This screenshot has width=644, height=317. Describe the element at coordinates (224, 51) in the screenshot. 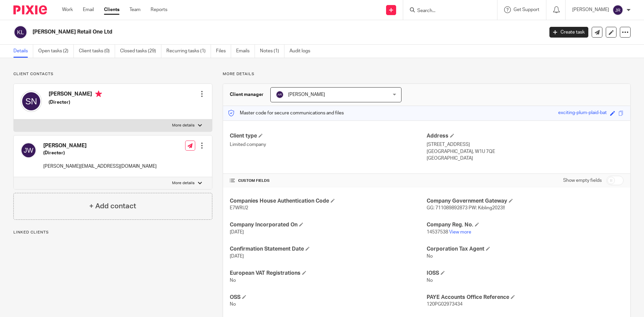

I see `a: Files` at that location.